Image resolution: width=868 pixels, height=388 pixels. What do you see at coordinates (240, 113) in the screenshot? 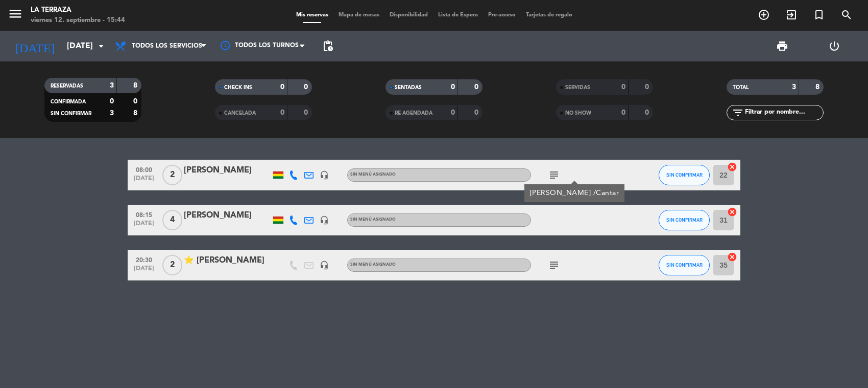
I see `span: CANCELADA` at bounding box center [240, 113].